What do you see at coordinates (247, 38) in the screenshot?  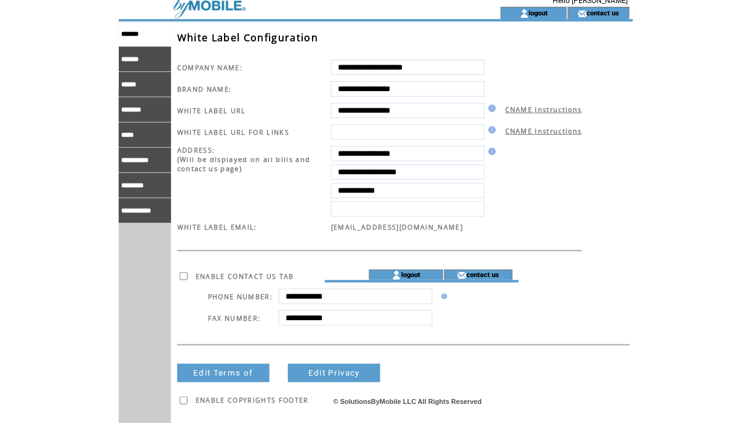 I see `span: White Label Configuration` at bounding box center [247, 38].